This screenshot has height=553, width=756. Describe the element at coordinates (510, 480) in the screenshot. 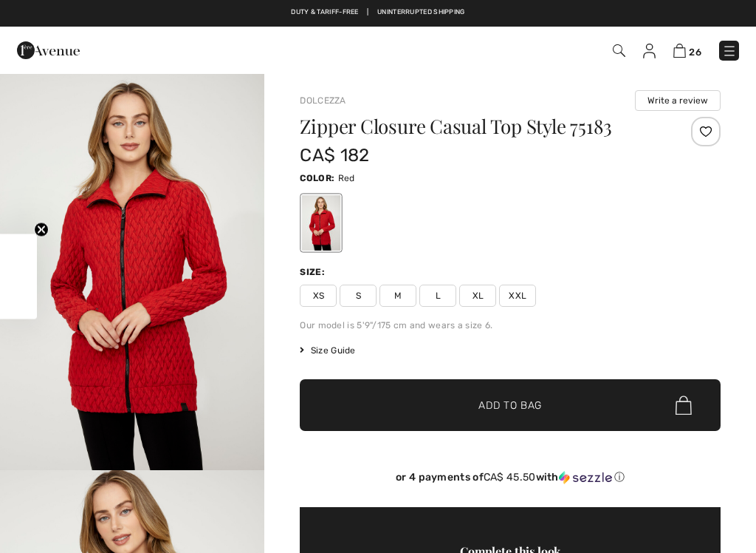

I see `div: or 4 payments ofCA$ 45.50withSezzle Click to learn more about Sezzle` at that location.